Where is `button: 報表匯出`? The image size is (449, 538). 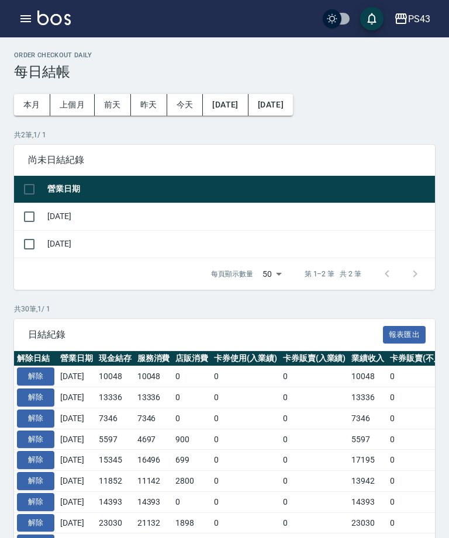 button: 報表匯出 is located at coordinates (404, 335).